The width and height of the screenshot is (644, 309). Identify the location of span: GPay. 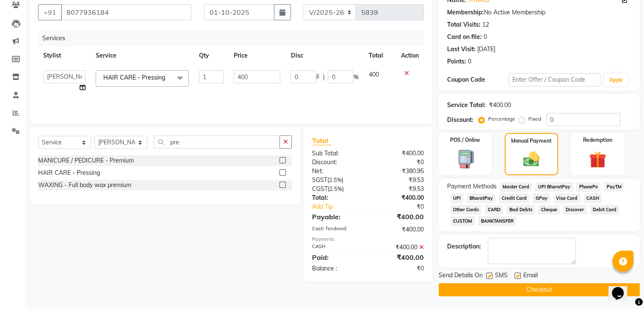
(541, 198).